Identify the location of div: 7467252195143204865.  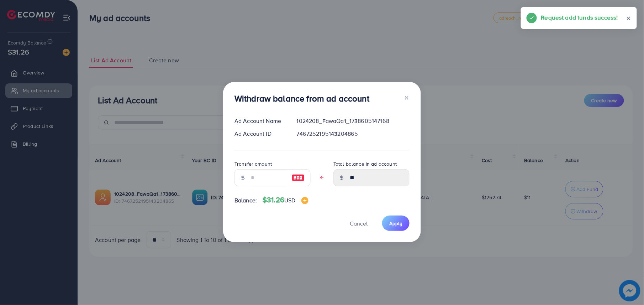
(353, 134).